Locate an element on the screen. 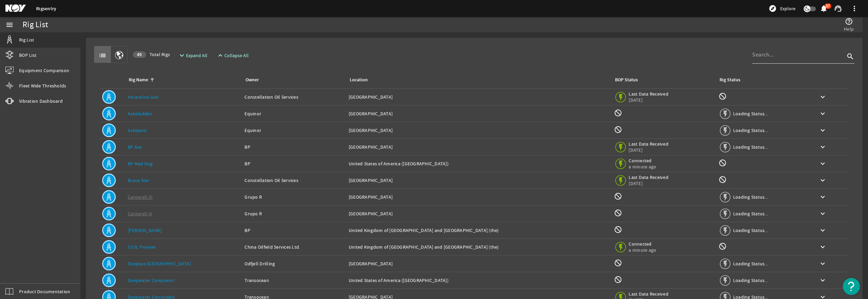 The image size is (868, 299). mat-icon: expand_more is located at coordinates (180, 55).